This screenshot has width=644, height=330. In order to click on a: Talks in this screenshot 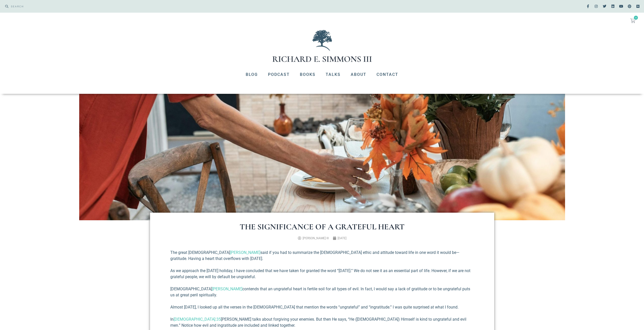, I will do `click(333, 74)`.